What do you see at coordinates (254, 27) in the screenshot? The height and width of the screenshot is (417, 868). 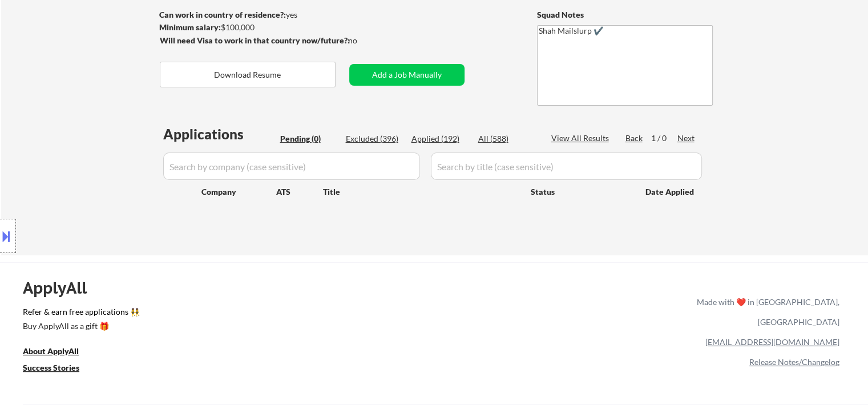 I see `div: $100,000` at bounding box center [254, 27].